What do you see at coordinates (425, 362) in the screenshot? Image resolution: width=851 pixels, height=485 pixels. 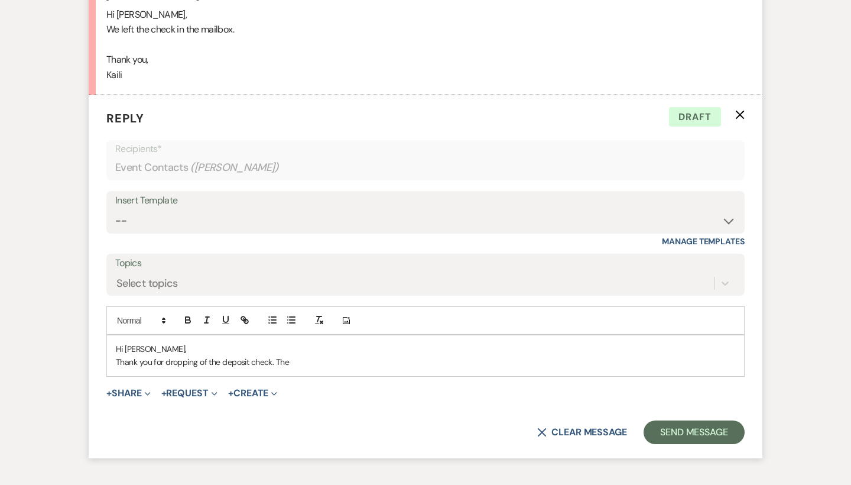 I see `p: Thank you for dropping of the deposit check. The` at bounding box center [425, 362].